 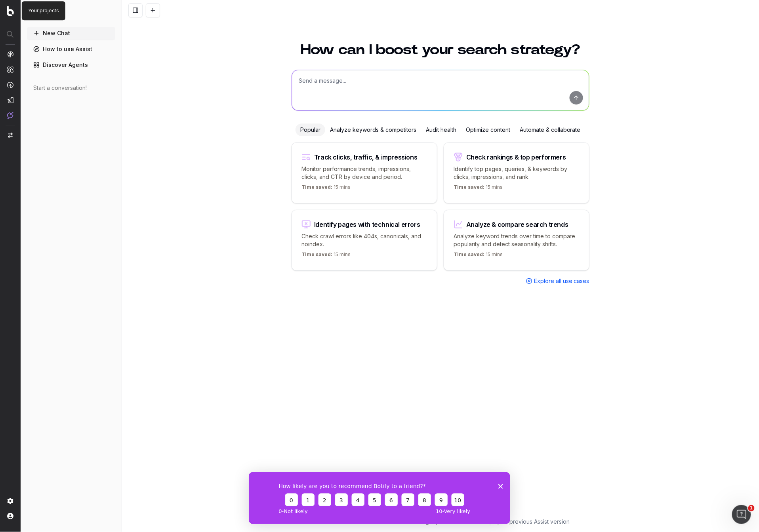 What do you see at coordinates (71, 88) in the screenshot?
I see `div: Start a conversation!` at bounding box center [71, 88].